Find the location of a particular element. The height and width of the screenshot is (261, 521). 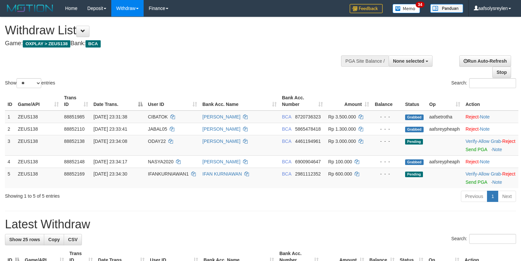

span: Copy 4461194961 to clipboard is located at coordinates (308, 141).